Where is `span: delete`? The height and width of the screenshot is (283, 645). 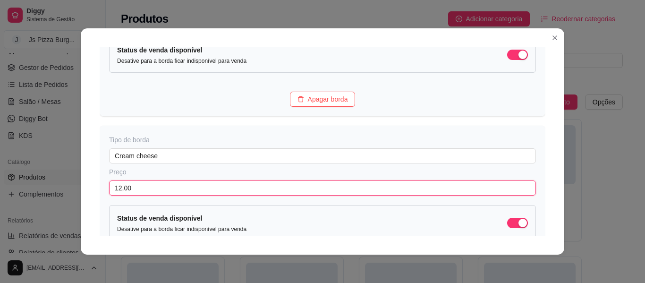 span: delete is located at coordinates (301, 99).